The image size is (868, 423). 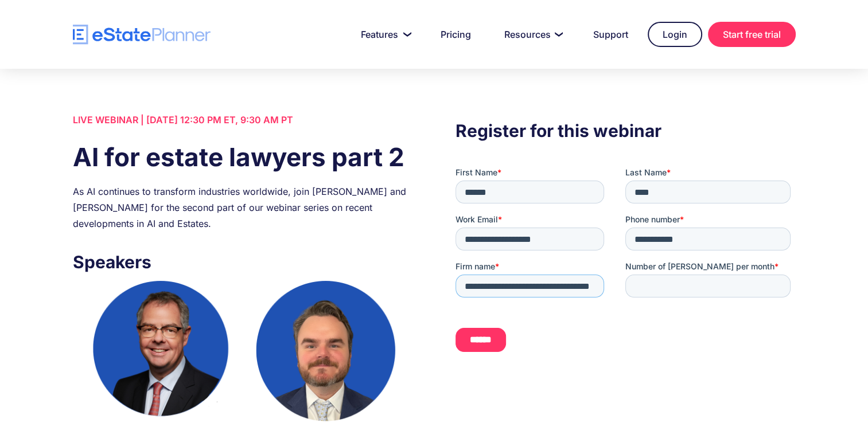 I want to click on h3: Speakers, so click(x=242, y=262).